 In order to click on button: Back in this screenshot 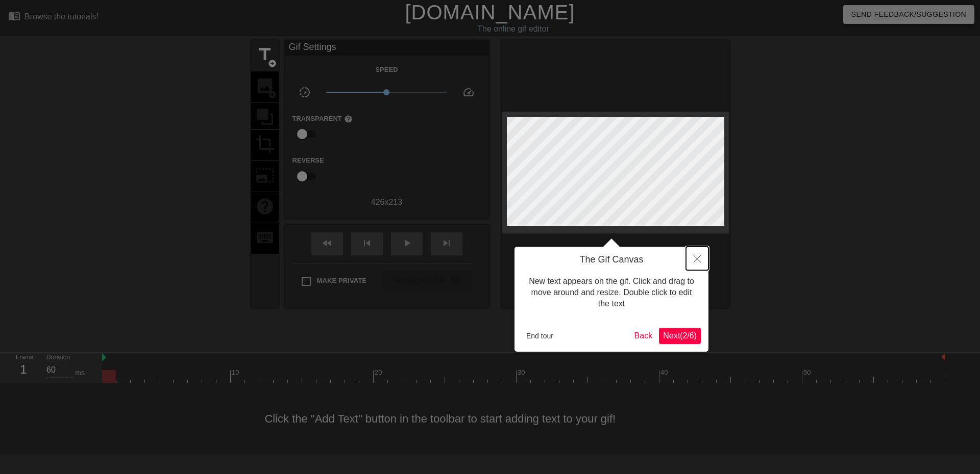, I will do `click(643, 336)`.